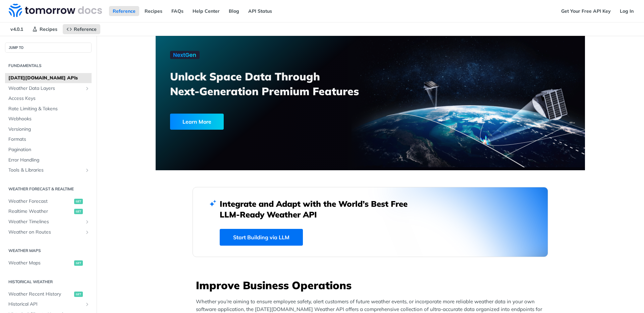 The image size is (644, 313). I want to click on a: Start Building via LLM, so click(261, 237).